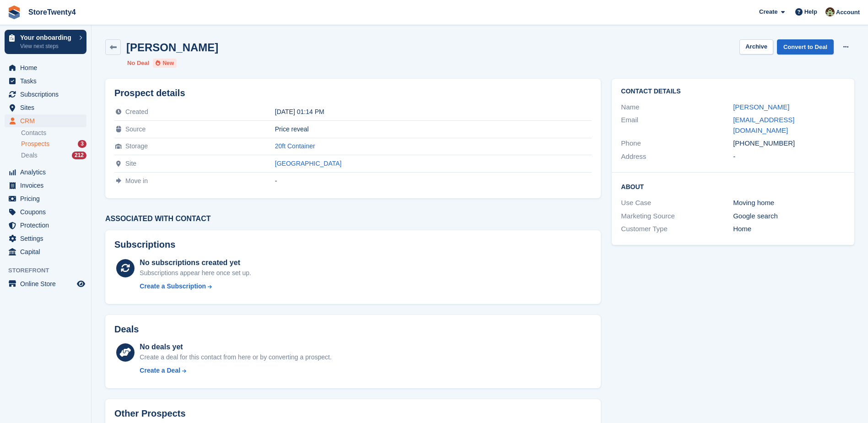  I want to click on div: Phone, so click(676, 143).